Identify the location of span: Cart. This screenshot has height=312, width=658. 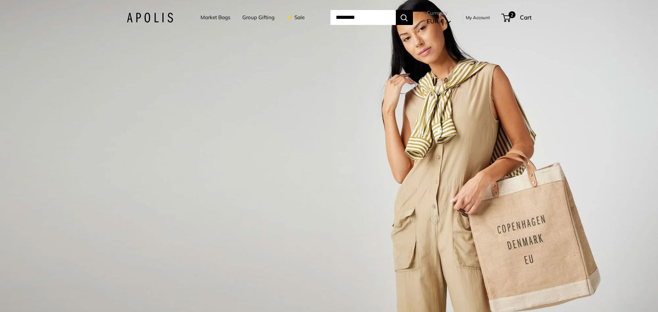
(526, 17).